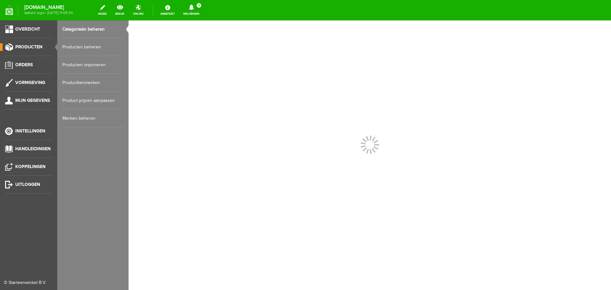  I want to click on span: Koppelingen, so click(30, 166).